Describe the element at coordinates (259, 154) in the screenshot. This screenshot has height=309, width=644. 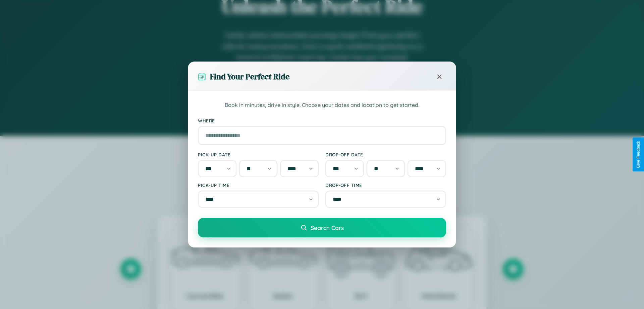
I see `label: Pick-up Date` at that location.